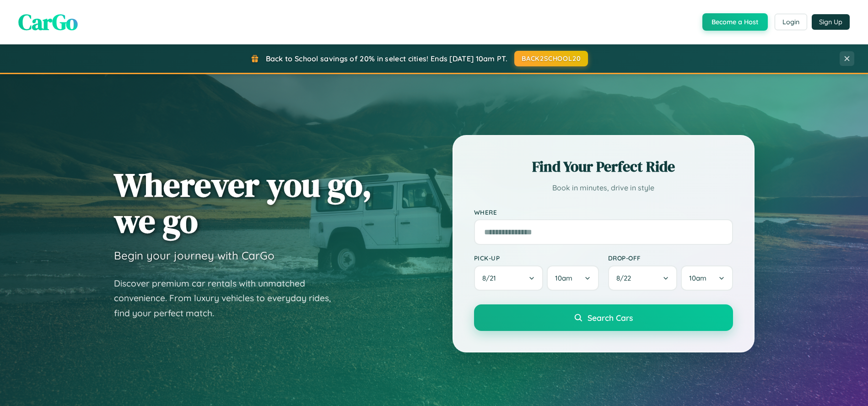  Describe the element at coordinates (670, 258) in the screenshot. I see `label: Drop-off` at that location.